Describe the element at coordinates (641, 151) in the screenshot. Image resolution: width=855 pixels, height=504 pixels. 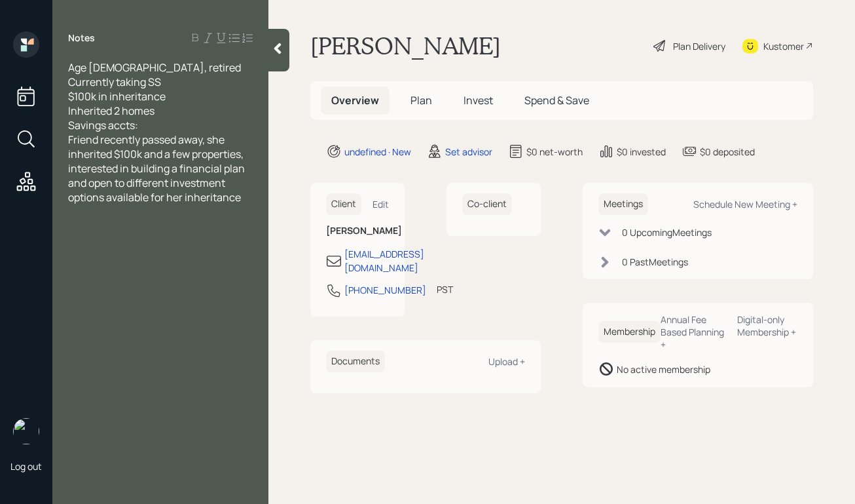
I see `div: $0 invested` at that location.